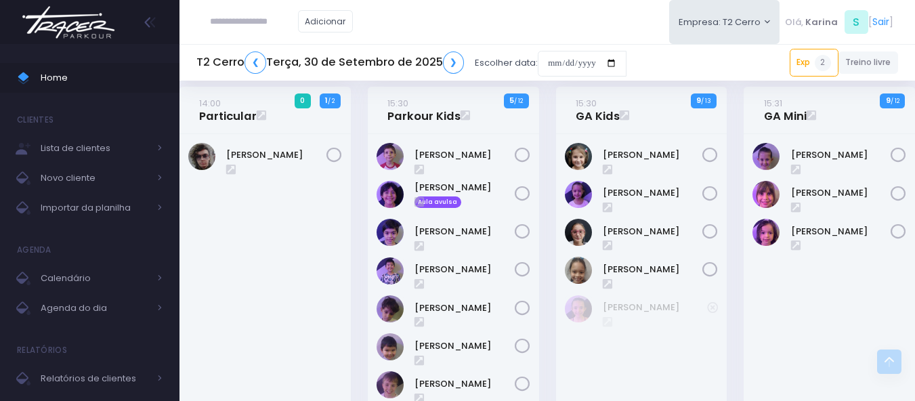 Image resolution: width=915 pixels, height=401 pixels. What do you see at coordinates (95, 178) in the screenshot?
I see `span: Novo cliente` at bounding box center [95, 178].